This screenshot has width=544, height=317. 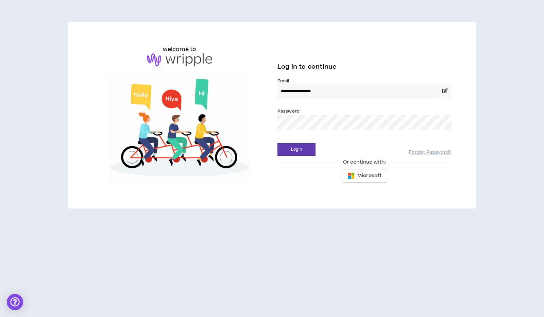 What do you see at coordinates (15, 302) in the screenshot?
I see `div: Open Intercom Messenger` at bounding box center [15, 302].